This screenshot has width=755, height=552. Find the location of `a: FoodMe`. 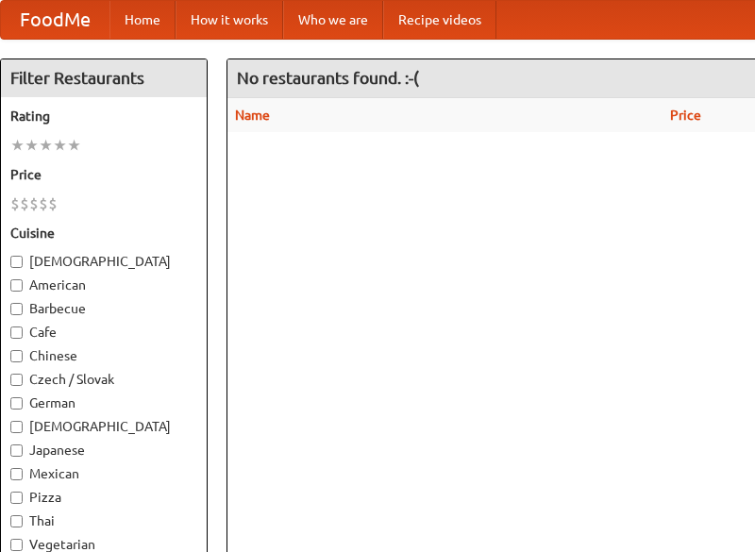

a: FoodMe is located at coordinates (55, 20).